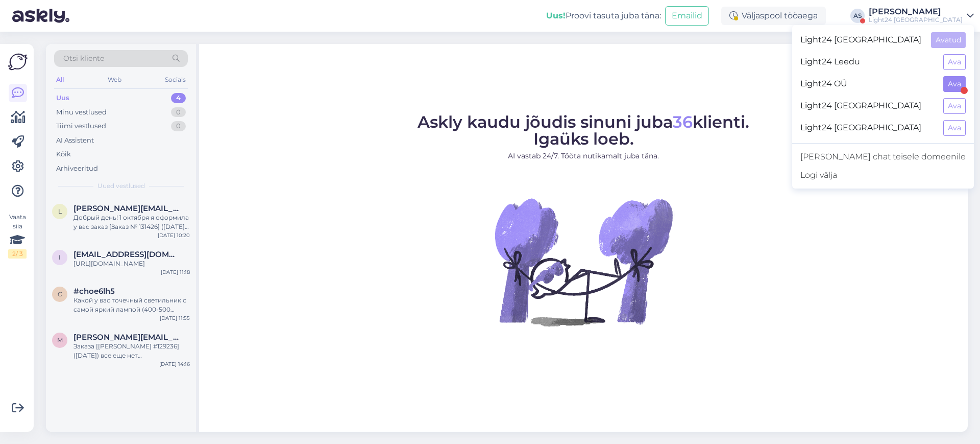 The width and height of the screenshot is (980, 444). I want to click on span: Uued vestlused, so click(121, 186).